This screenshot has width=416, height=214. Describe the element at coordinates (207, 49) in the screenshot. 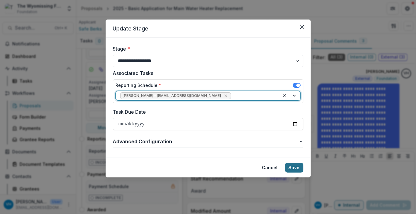

I see `label: Stage` at that location.